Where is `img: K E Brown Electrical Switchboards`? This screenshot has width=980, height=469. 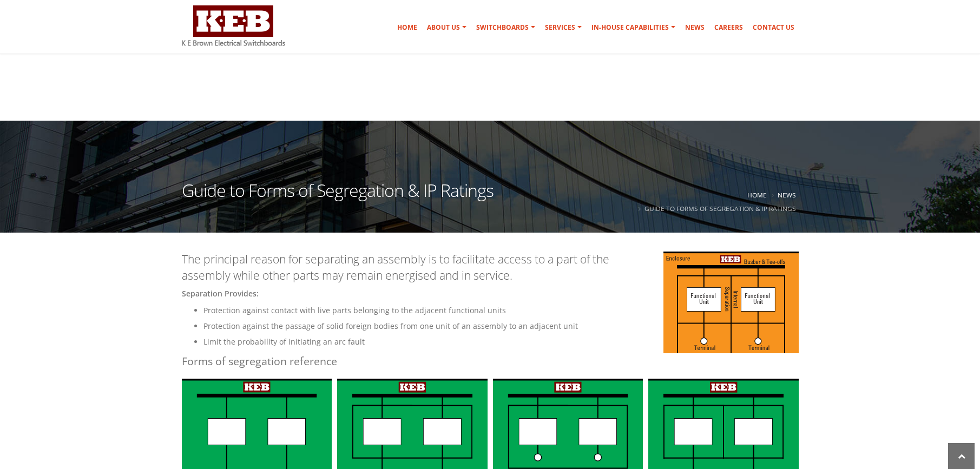 img: K E Brown Electrical Switchboards is located at coordinates (233, 25).